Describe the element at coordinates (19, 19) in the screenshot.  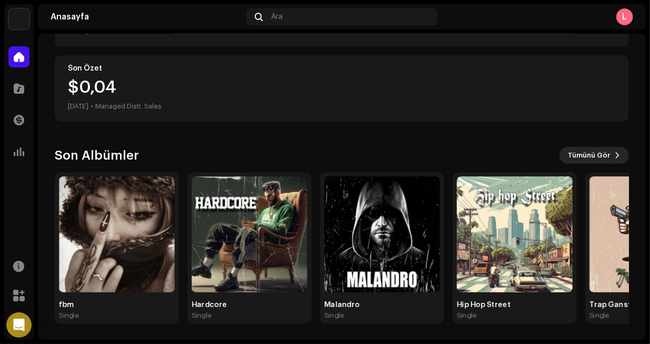
I see `img: 48257be4-38e1-423f-bf03-81300282f8d9` at that location.